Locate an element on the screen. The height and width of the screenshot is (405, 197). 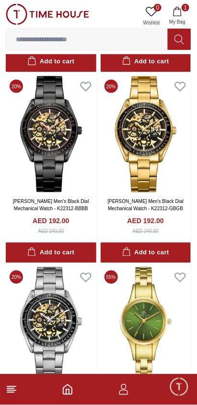
a: Kenneth Scott Men's Black Dial Mechanical Watch - K22312-BBBB is located at coordinates (51, 134).